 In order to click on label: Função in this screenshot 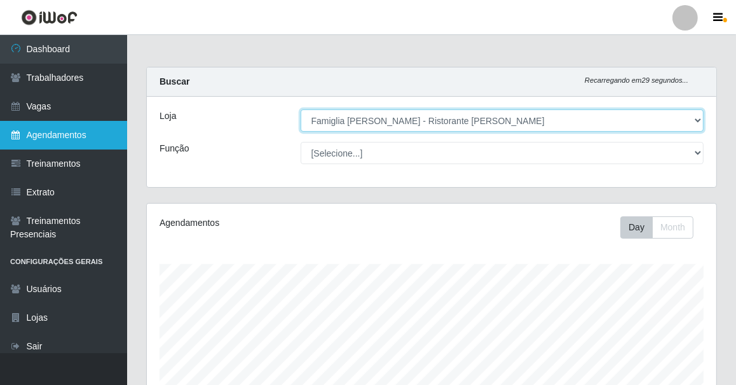, I will do `click(174, 148)`.